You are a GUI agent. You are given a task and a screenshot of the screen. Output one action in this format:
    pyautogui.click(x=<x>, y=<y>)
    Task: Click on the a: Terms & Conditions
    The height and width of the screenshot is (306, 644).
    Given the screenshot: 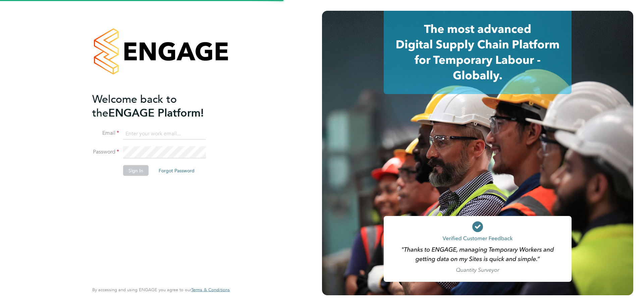 What is the action you would take?
    pyautogui.click(x=210, y=289)
    